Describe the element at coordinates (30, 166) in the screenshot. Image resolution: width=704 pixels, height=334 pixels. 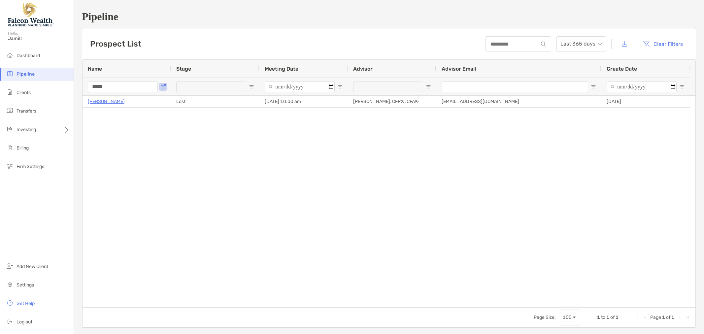
I see `span: Firm Settings` at that location.